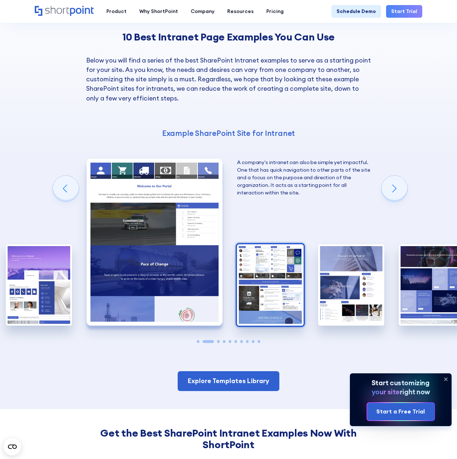 The image size is (457, 459). What do you see at coordinates (39, 285) in the screenshot?
I see `img: Best SharePoint Intranet Example` at bounding box center [39, 285].